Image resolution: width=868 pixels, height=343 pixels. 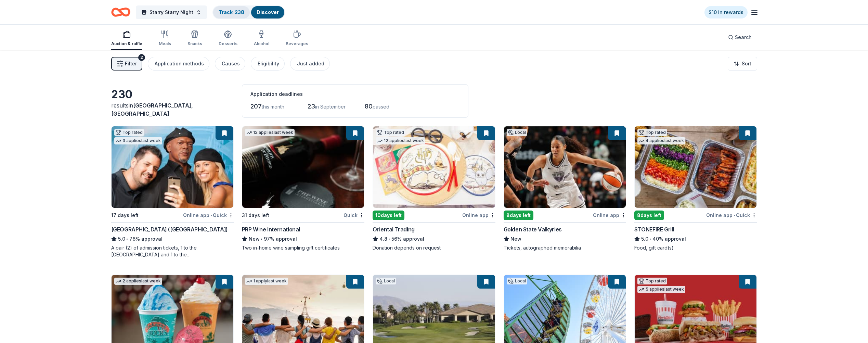 What do you see at coordinates (311, 64) in the screenshot?
I see `div: Just added` at bounding box center [311, 64].